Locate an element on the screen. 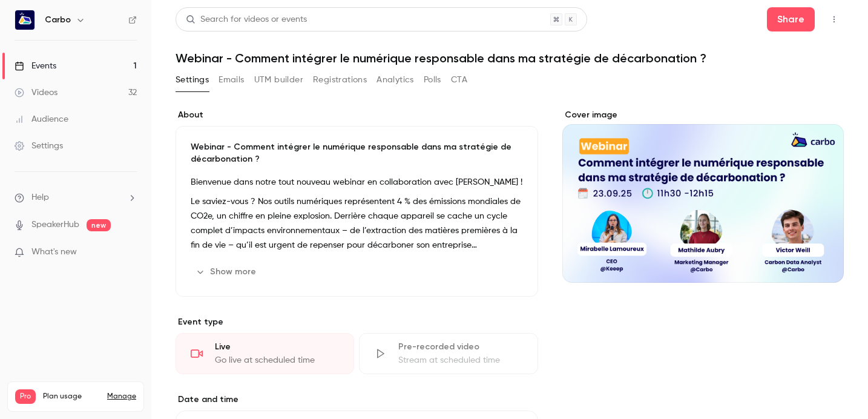  button: Share is located at coordinates (791, 19).